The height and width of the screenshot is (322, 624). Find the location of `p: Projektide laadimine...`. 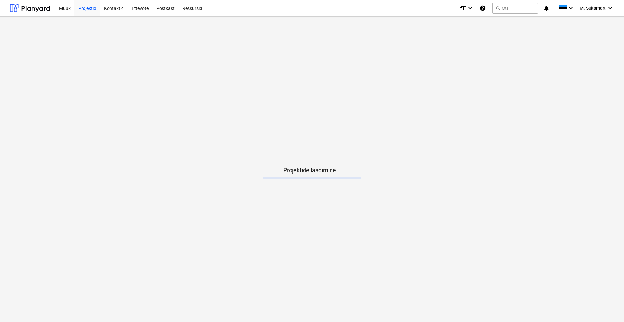

p: Projektide laadimine... is located at coordinates (312, 170).